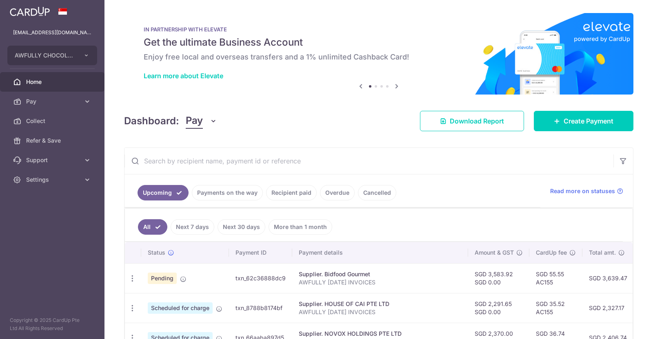 This screenshot has width=653, height=339. What do you see at coordinates (30, 11) in the screenshot?
I see `img: CardUp` at bounding box center [30, 11].